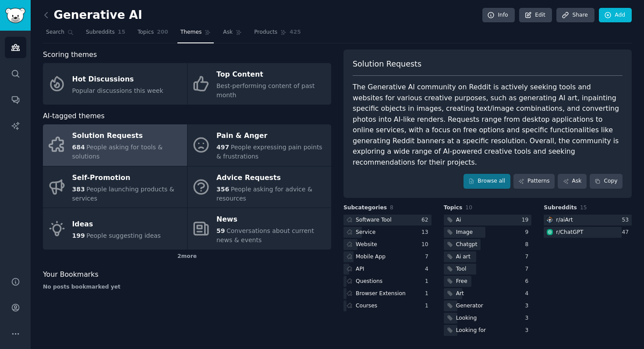 This screenshot has height=349, width=644. Describe the element at coordinates (564, 220) in the screenshot. I see `div: r/ aiArt` at that location.